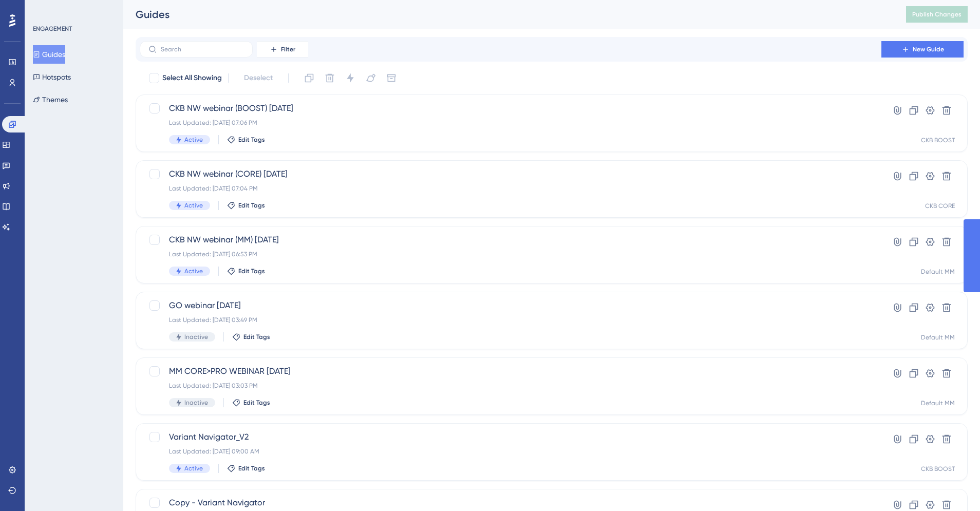 This screenshot has width=980, height=511. Describe the element at coordinates (259, 78) in the screenshot. I see `button: Deselect` at that location.